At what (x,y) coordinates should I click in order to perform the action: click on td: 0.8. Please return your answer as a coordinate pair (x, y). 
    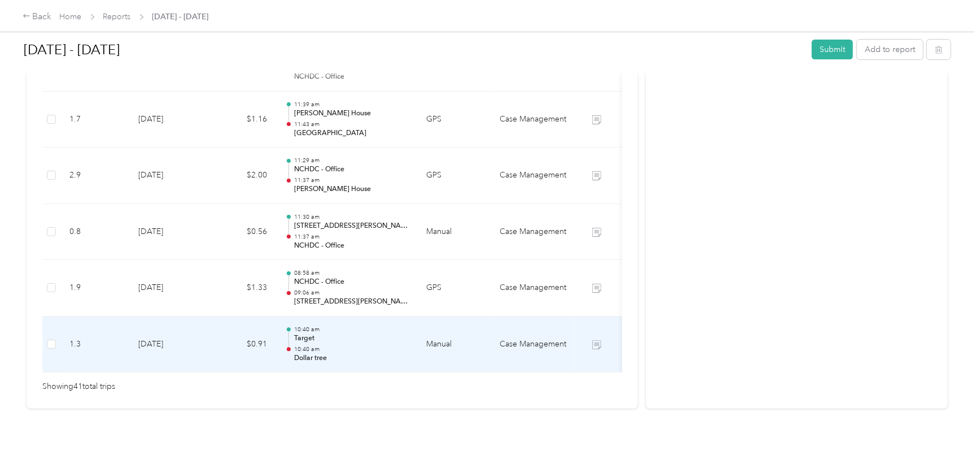
    Looking at the image, I should click on (95, 233).